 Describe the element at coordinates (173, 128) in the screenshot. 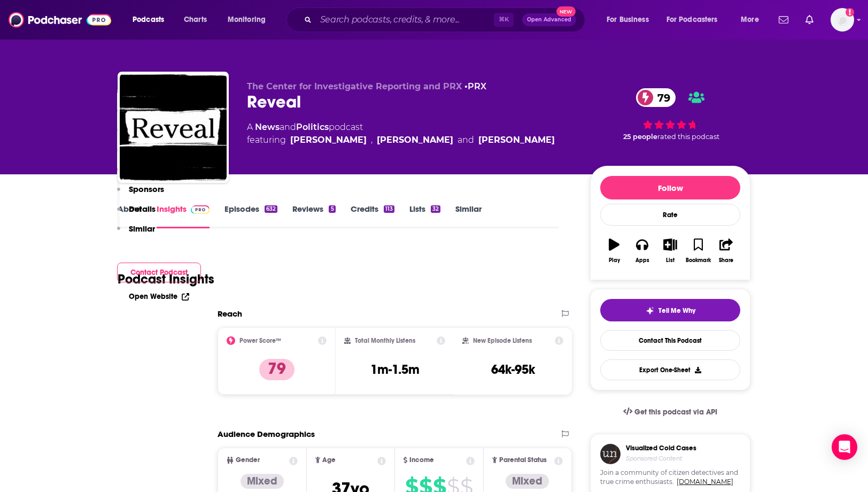

I see `a: Reveal` at that location.